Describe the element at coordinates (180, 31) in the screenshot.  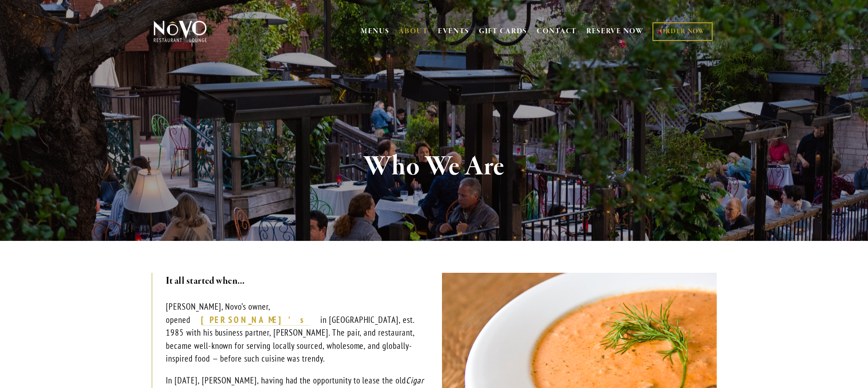
I see `img: Novo Restaurant &amp; Lounge` at that location.